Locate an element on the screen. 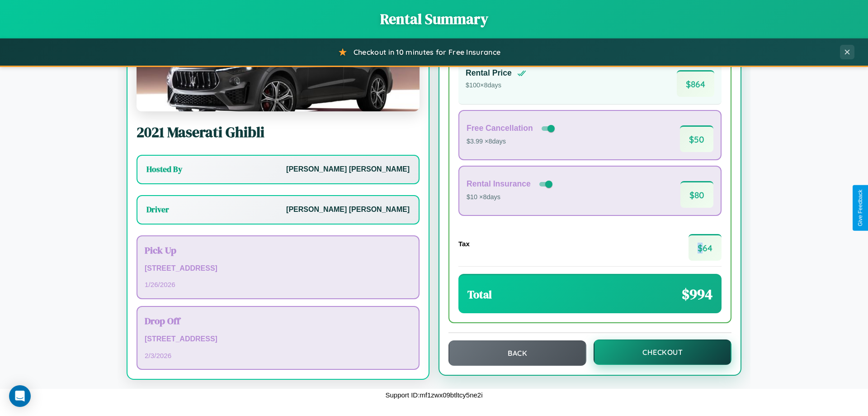 The image size is (868, 416). h4: Free Cancellation is located at coordinates (500, 128).